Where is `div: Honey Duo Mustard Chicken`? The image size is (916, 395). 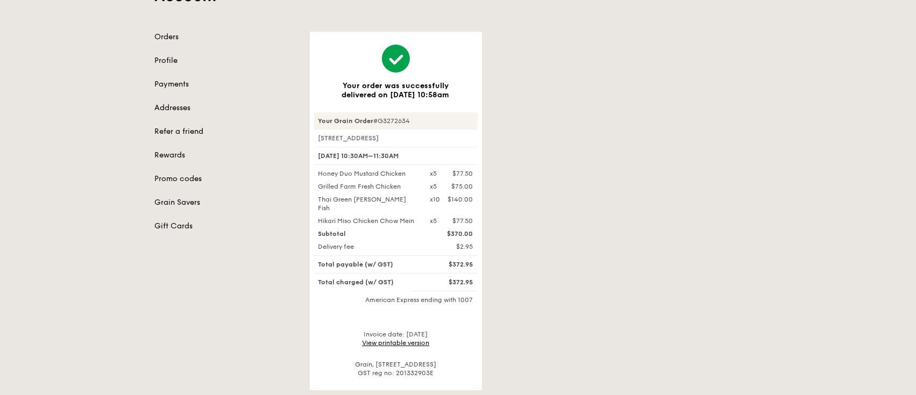
div: Honey Duo Mustard Chicken is located at coordinates (368, 174).